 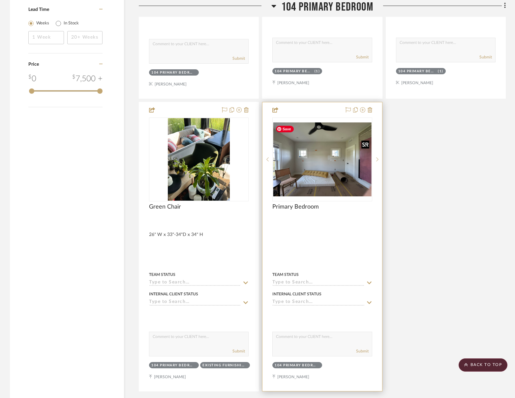 I want to click on img: Green Chair, so click(x=199, y=159).